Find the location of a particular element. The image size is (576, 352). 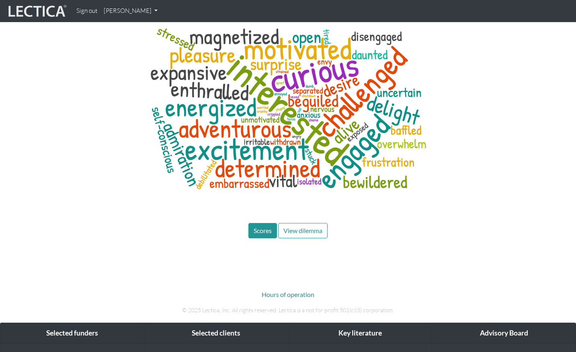

div: Advisory Board is located at coordinates (504, 333).